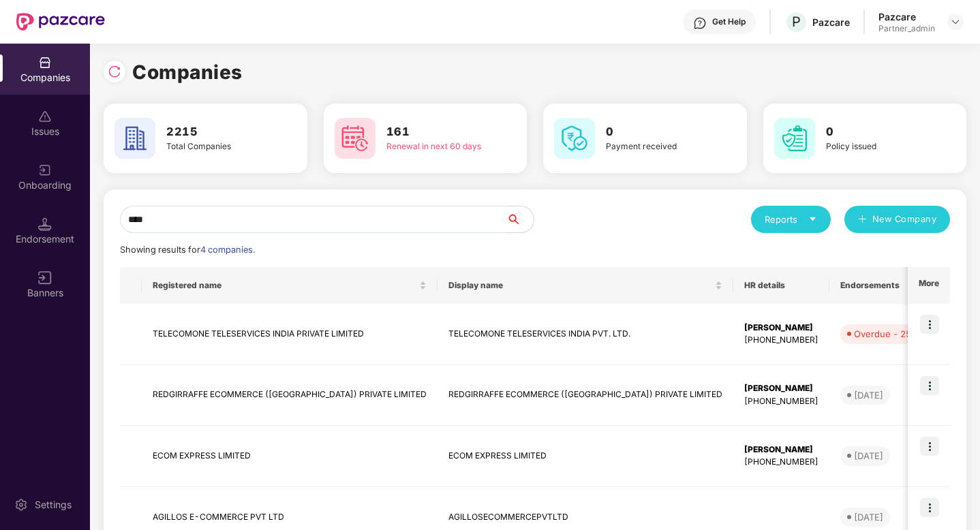 This screenshot has width=980, height=530. What do you see at coordinates (217, 132) in the screenshot?
I see `h3: 2215` at bounding box center [217, 132].